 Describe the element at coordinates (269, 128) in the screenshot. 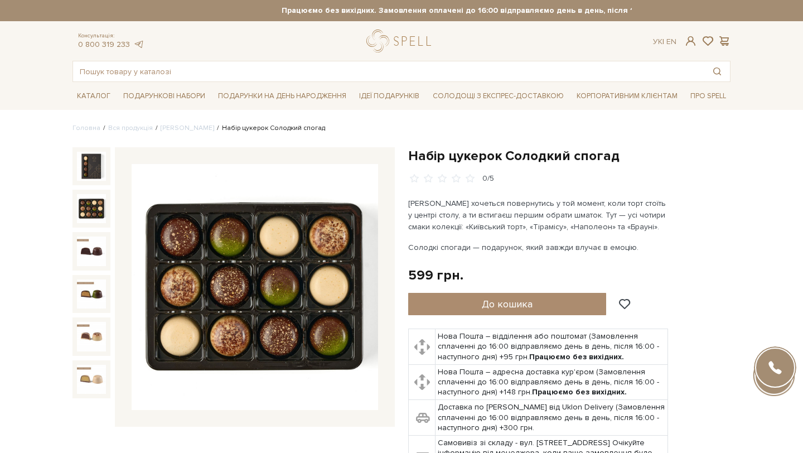

I see `li: Набір цукерок Солодкий спогад` at that location.